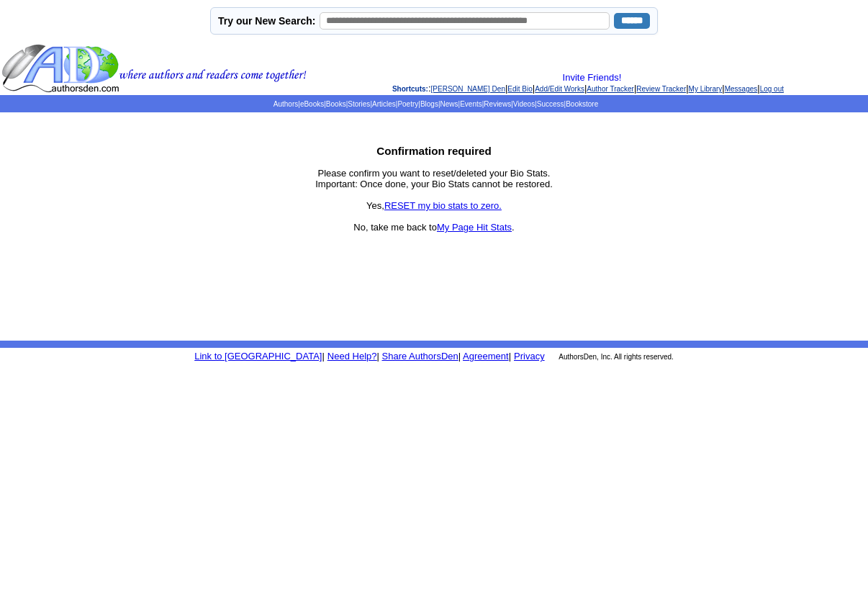 This screenshot has width=868, height=615. I want to click on a: Privacy, so click(529, 356).